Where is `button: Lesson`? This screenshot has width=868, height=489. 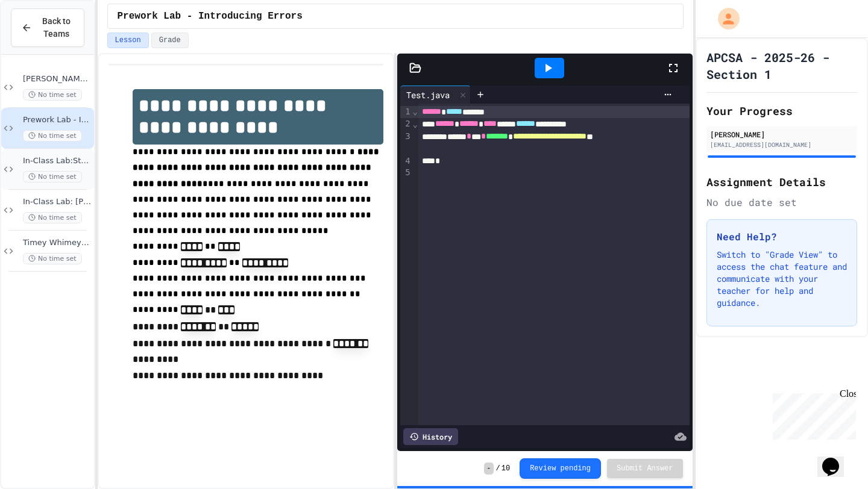
button: Lesson is located at coordinates (127, 40).